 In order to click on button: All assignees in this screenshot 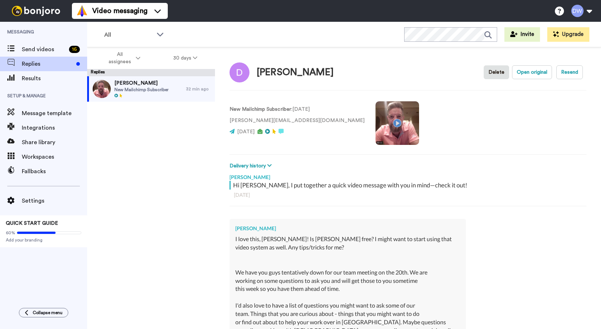, I will do `click(123, 58)`.